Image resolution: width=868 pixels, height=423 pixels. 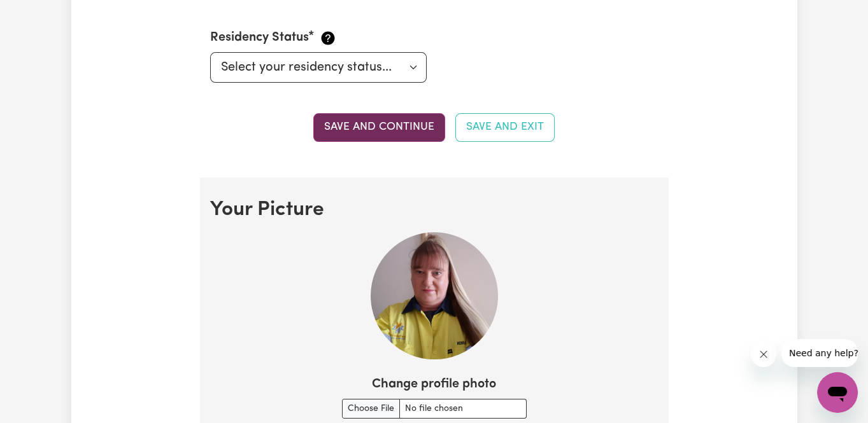 I want to click on button: Save and continue, so click(x=379, y=128).